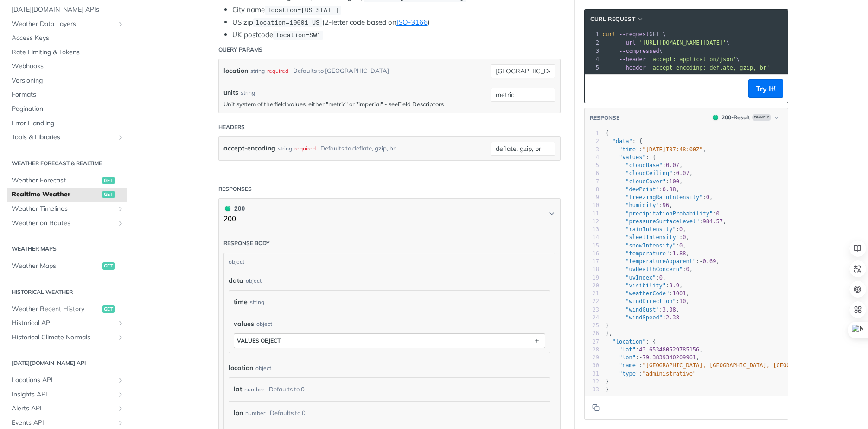  Describe the element at coordinates (592, 214) in the screenshot. I see `div: 11` at that location.